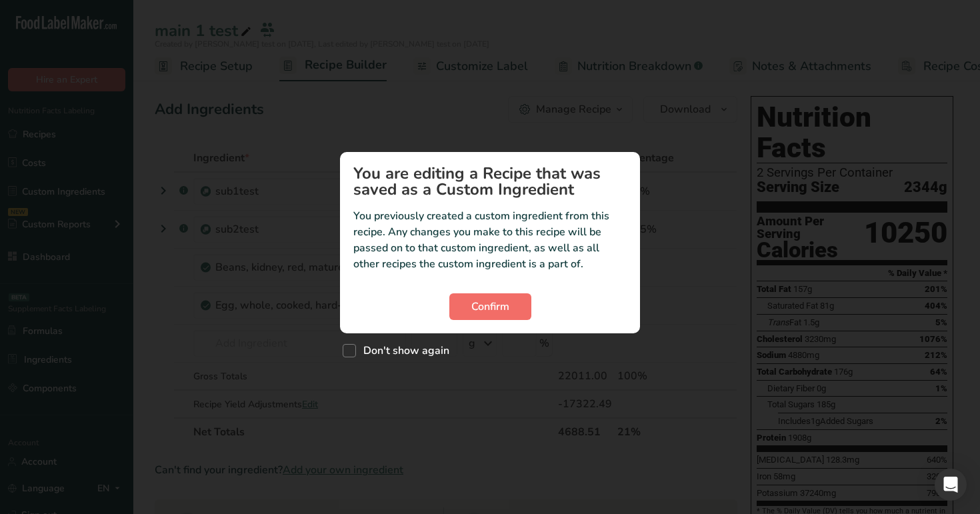 The height and width of the screenshot is (514, 980). I want to click on span: Confirm, so click(490, 307).